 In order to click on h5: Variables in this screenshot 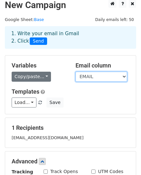, I will do `click(39, 66)`.